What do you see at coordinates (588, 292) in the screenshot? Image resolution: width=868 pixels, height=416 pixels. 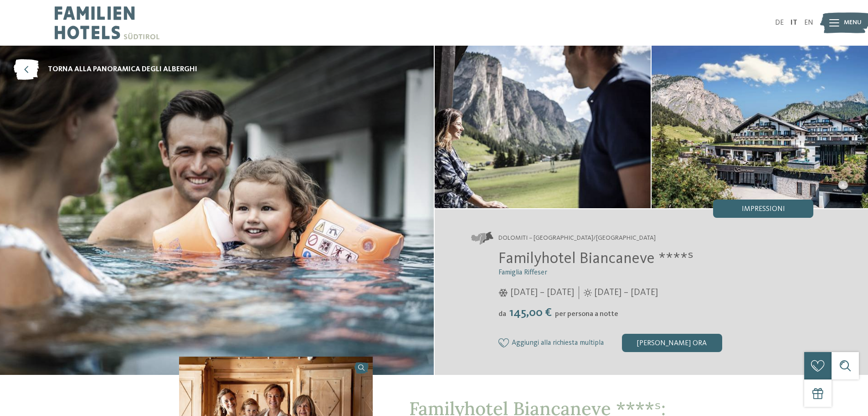 I see `i: Orari d'apertura estate` at bounding box center [588, 292].